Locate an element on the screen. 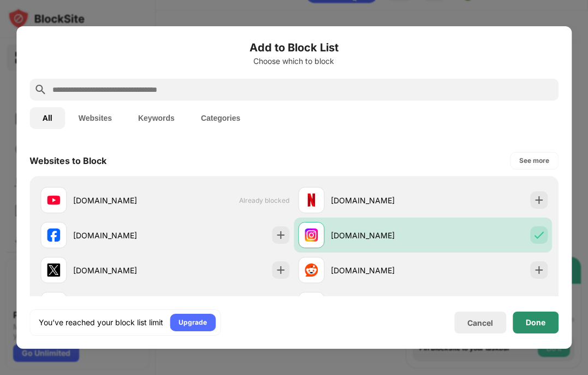 The image size is (588, 375). button: All is located at coordinates (48, 118).